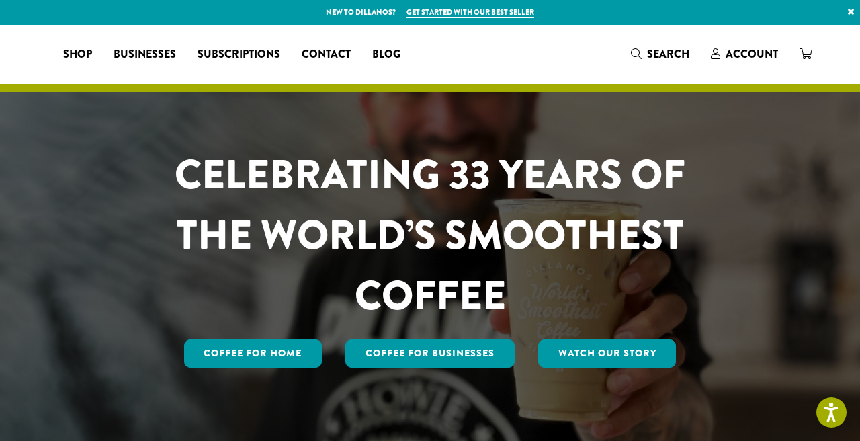 This screenshot has height=441, width=860. Describe the element at coordinates (77, 54) in the screenshot. I see `span: Shop` at that location.